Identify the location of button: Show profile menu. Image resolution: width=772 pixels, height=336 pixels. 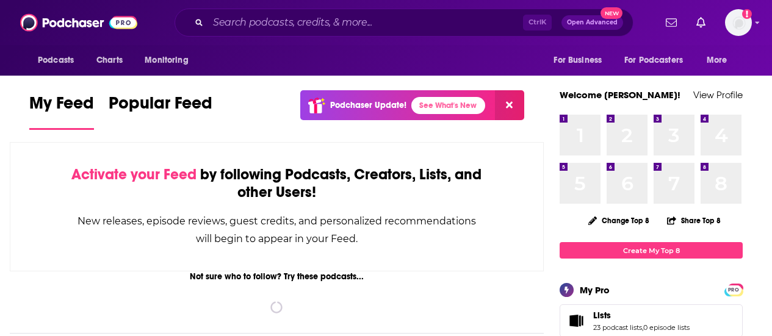
(738, 23).